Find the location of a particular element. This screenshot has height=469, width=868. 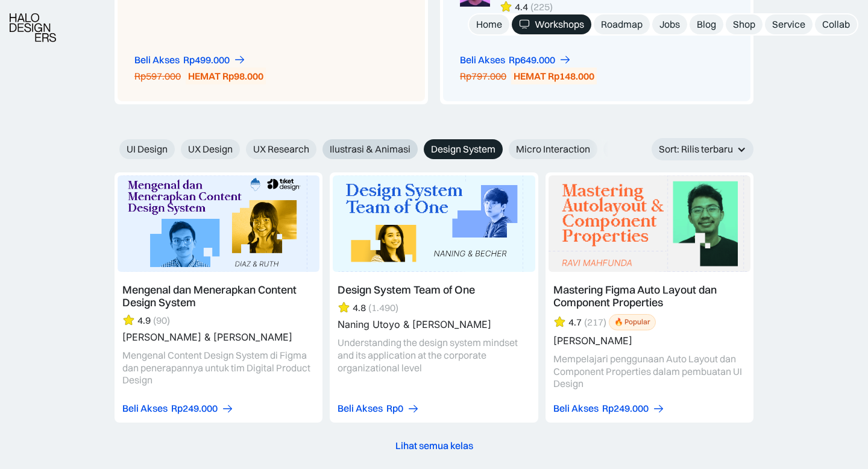

div: Rp797.000 is located at coordinates (482, 76).